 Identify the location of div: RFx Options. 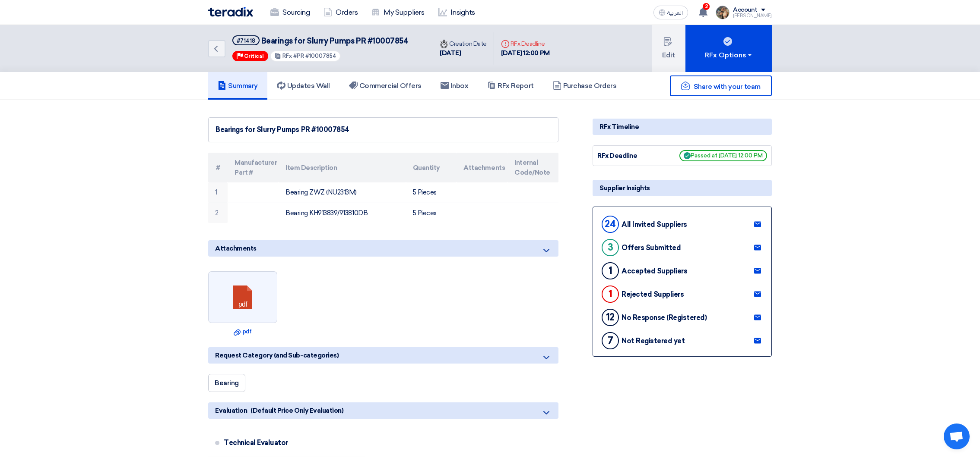
(729, 55).